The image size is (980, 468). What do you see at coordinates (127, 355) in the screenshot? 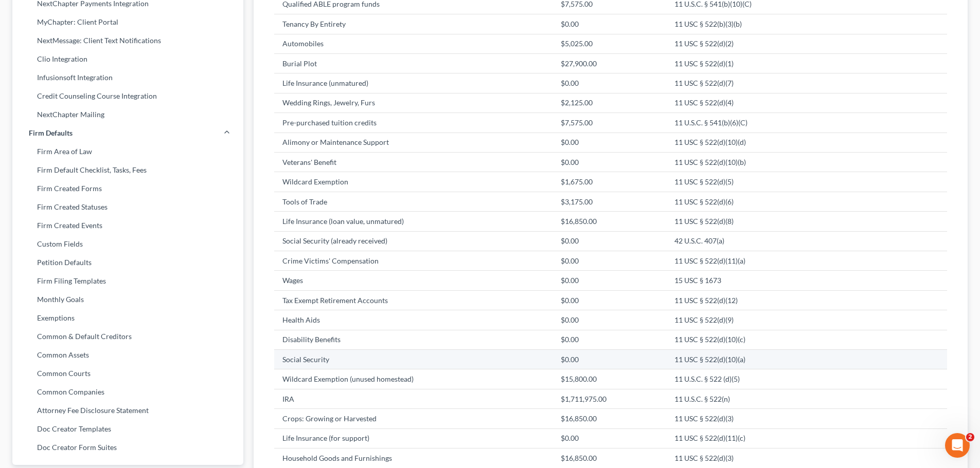
I see `a: Common Assets` at bounding box center [127, 355].